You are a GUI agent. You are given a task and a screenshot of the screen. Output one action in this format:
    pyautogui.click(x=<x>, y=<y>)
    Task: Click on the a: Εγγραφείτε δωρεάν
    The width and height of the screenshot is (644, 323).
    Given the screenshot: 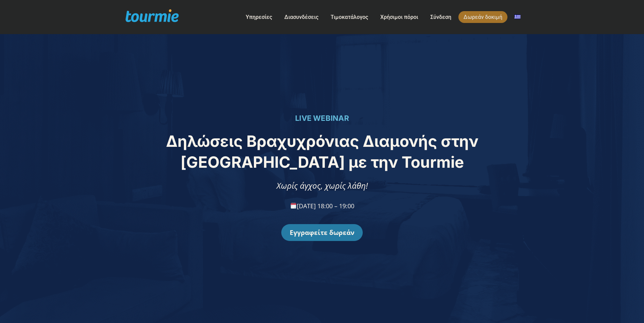 What is the action you would take?
    pyautogui.click(x=322, y=233)
    